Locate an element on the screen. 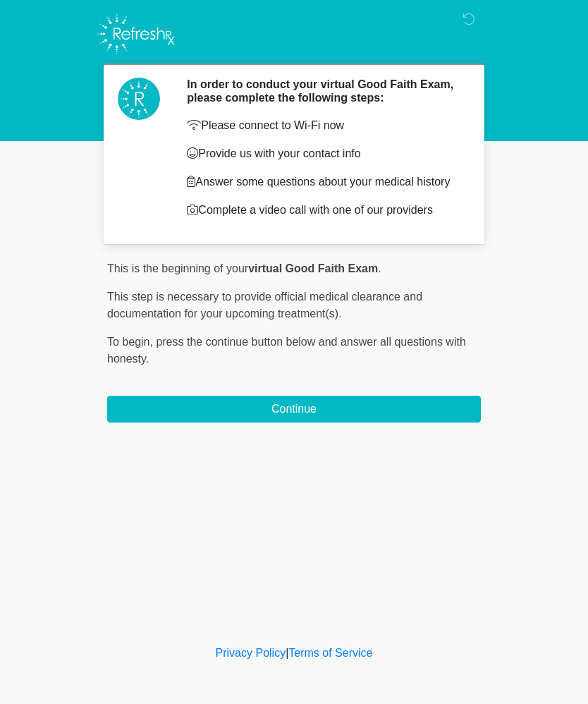  p: Answer some questions about your medical history is located at coordinates (323, 182).